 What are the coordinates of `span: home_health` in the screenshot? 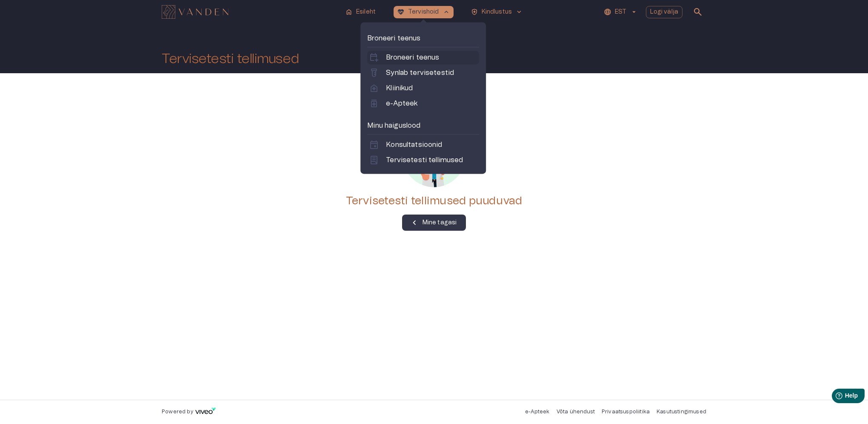 It's located at (374, 88).